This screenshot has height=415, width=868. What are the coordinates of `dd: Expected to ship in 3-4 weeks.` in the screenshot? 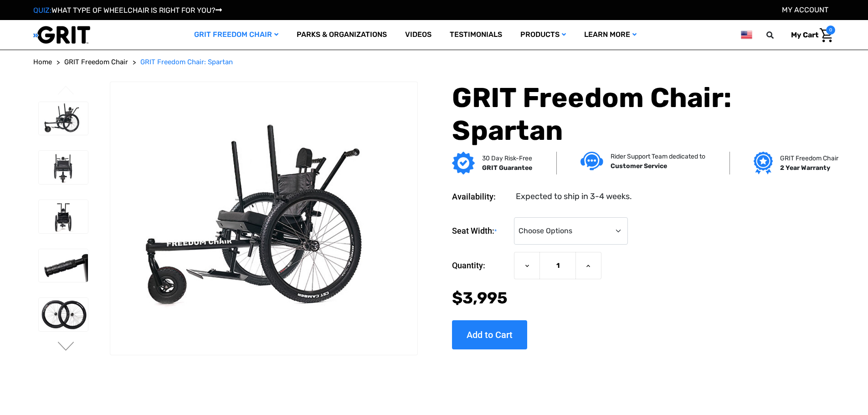 It's located at (574, 196).